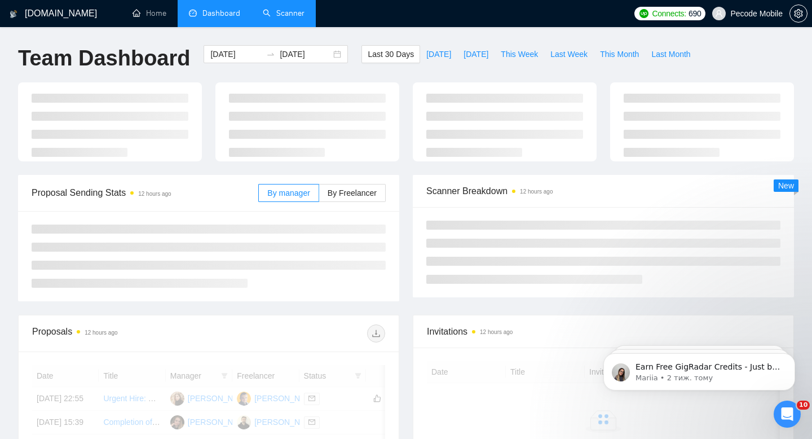 The width and height of the screenshot is (812, 439). Describe the element at coordinates (120, 333) in the screenshot. I see `div: Proposals` at that location.